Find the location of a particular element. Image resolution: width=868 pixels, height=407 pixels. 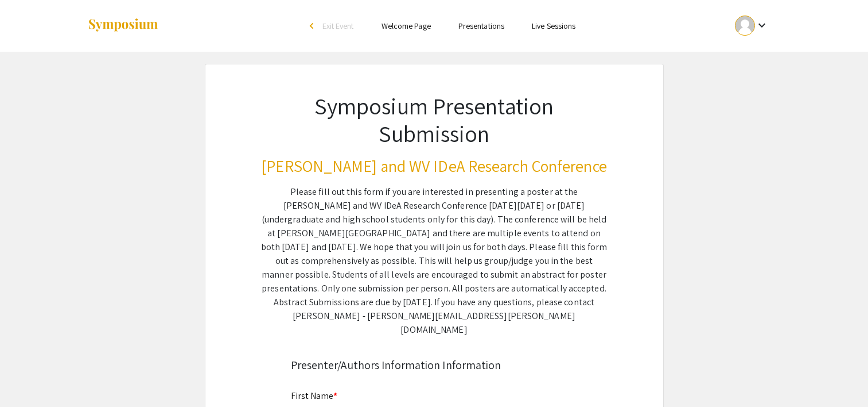

img: Symposium by ForagerOne is located at coordinates (123, 25).